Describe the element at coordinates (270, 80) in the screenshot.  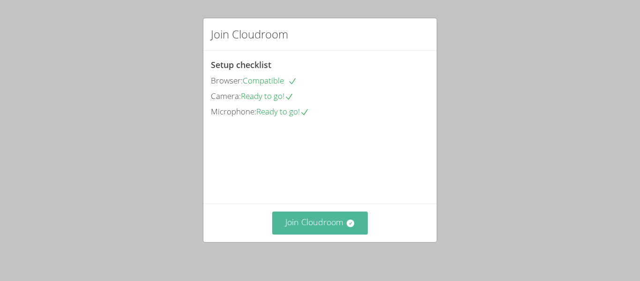
I see `span: Compatible` at that location.